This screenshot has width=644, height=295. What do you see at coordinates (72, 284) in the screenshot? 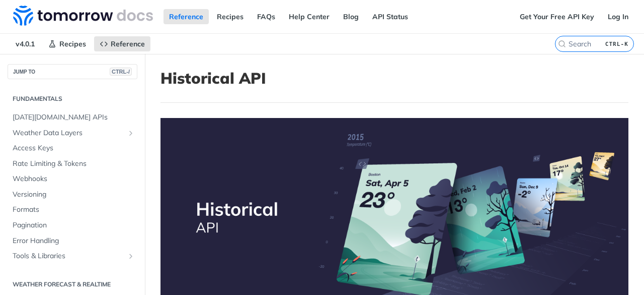
I see `h2: Weather Forecast & realtime` at bounding box center [72, 284].